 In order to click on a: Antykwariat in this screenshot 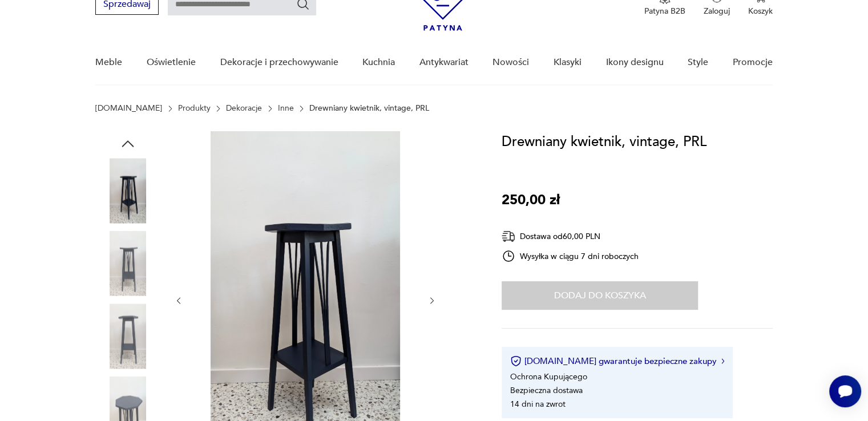, I will do `click(444, 62)`.